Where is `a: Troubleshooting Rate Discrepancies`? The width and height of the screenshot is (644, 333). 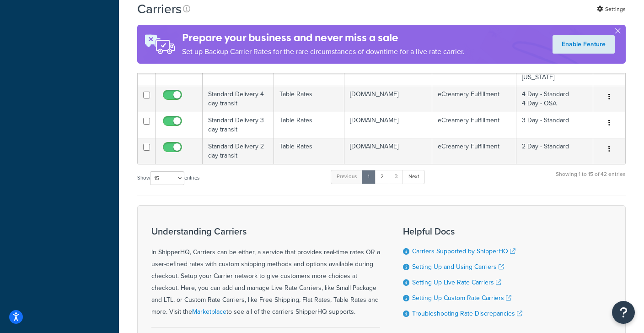
a: Troubleshooting Rate Discrepancies is located at coordinates (467, 313).